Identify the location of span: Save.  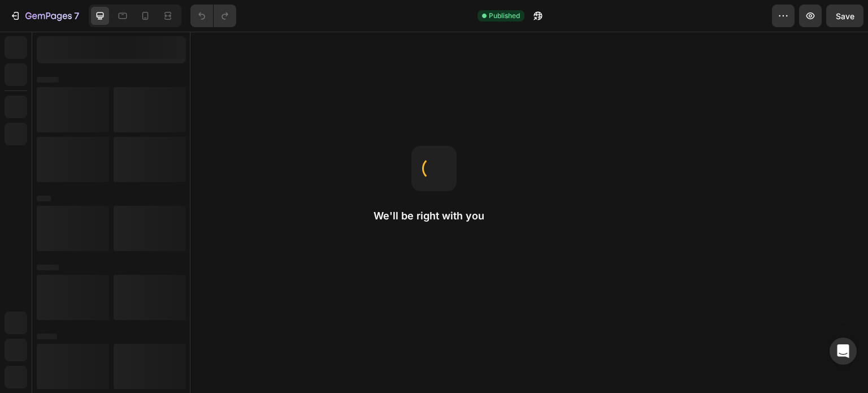
(845, 16).